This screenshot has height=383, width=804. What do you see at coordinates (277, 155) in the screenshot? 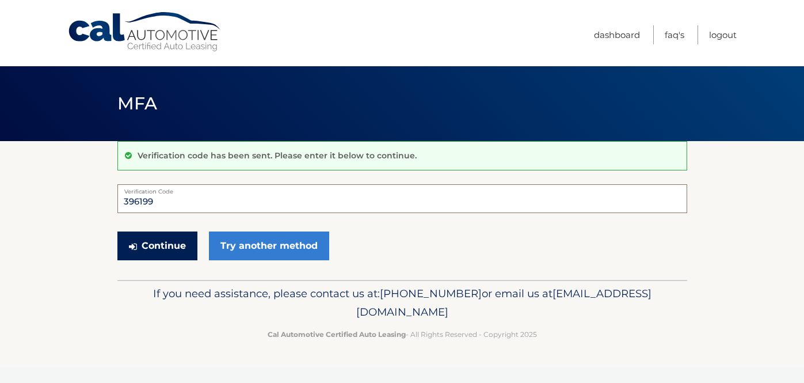
I see `p: Verification code has been sent. Please enter it below to continue.` at bounding box center [277, 155].